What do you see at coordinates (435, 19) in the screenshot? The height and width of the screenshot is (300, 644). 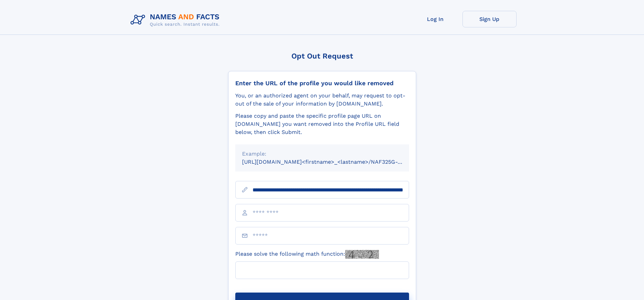 I see `a: Log In` at bounding box center [435, 19].